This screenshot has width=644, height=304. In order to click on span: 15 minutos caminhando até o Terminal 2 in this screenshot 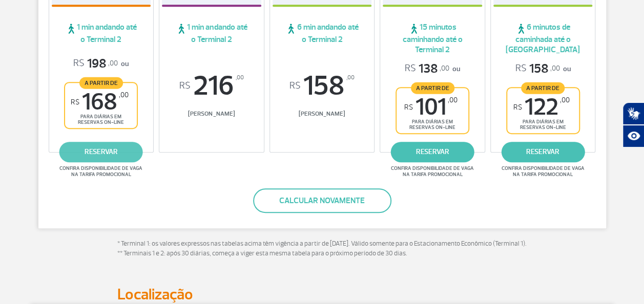, I will do `click(432, 38)`.